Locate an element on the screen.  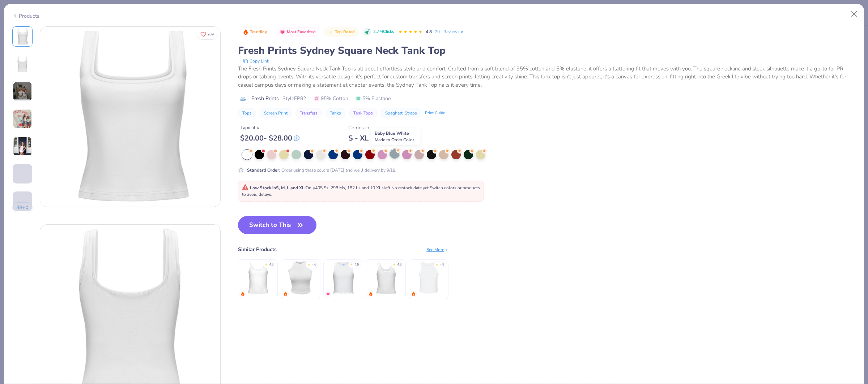
div: S - XL is located at coordinates (359, 138).